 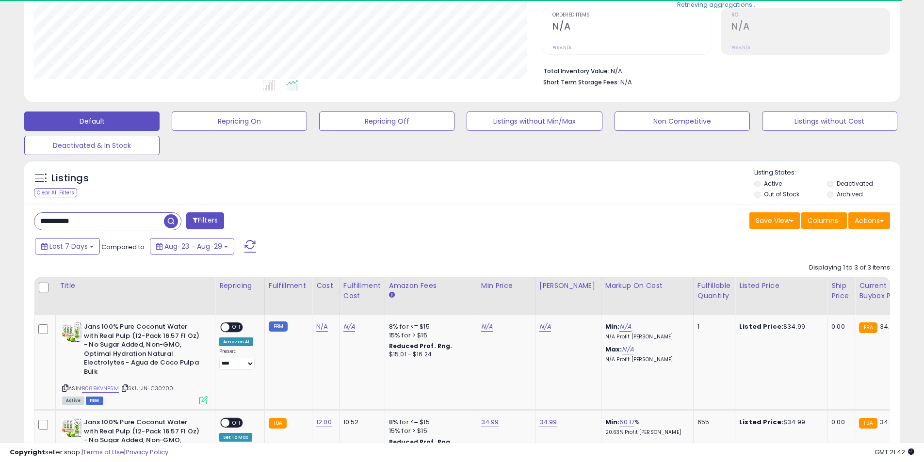 I want to click on span: Columns, so click(x=823, y=221).